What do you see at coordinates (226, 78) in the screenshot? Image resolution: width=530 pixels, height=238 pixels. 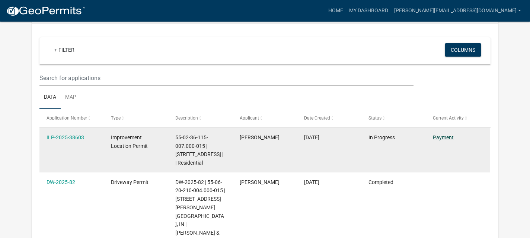 I see `input: Search for applications` at bounding box center [226, 78].